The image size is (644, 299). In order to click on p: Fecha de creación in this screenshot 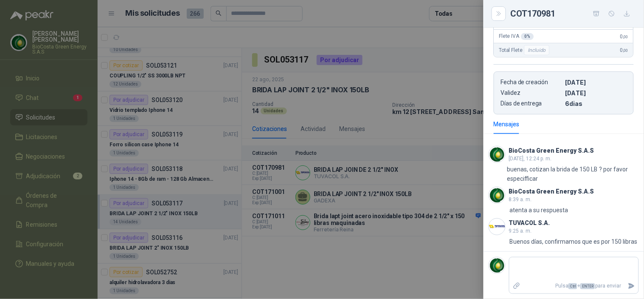, I will do `click(532, 82)`.